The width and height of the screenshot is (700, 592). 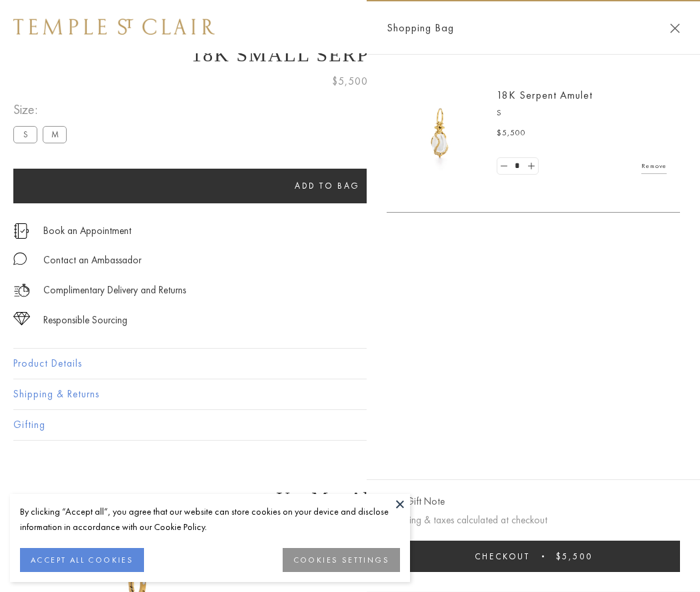 What do you see at coordinates (25, 134) in the screenshot?
I see `label: S` at bounding box center [25, 134].